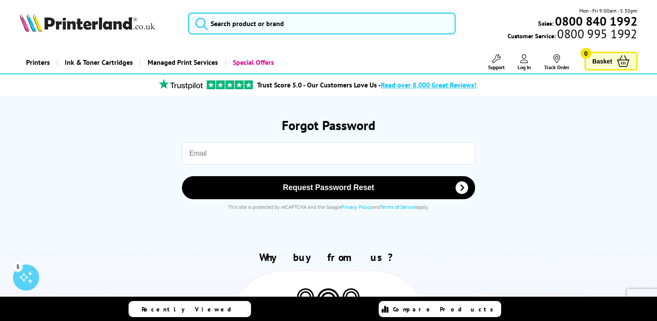 Image resolution: width=657 pixels, height=321 pixels. What do you see at coordinates (182, 62) in the screenshot?
I see `a: Managed Print Services` at bounding box center [182, 62].